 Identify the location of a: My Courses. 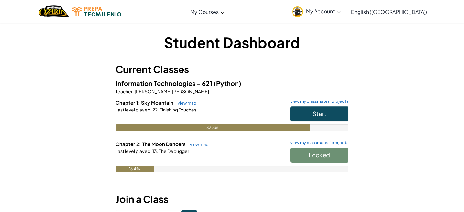
(208, 12).